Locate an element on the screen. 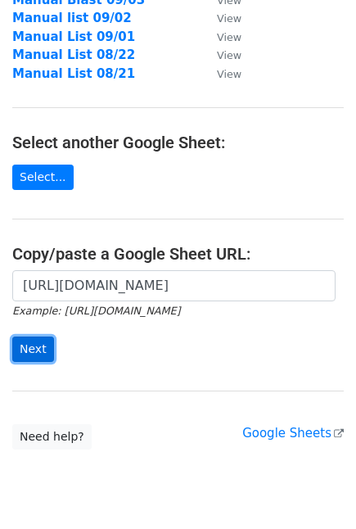  h4: Select another Google Sheet: is located at coordinates (178, 143).